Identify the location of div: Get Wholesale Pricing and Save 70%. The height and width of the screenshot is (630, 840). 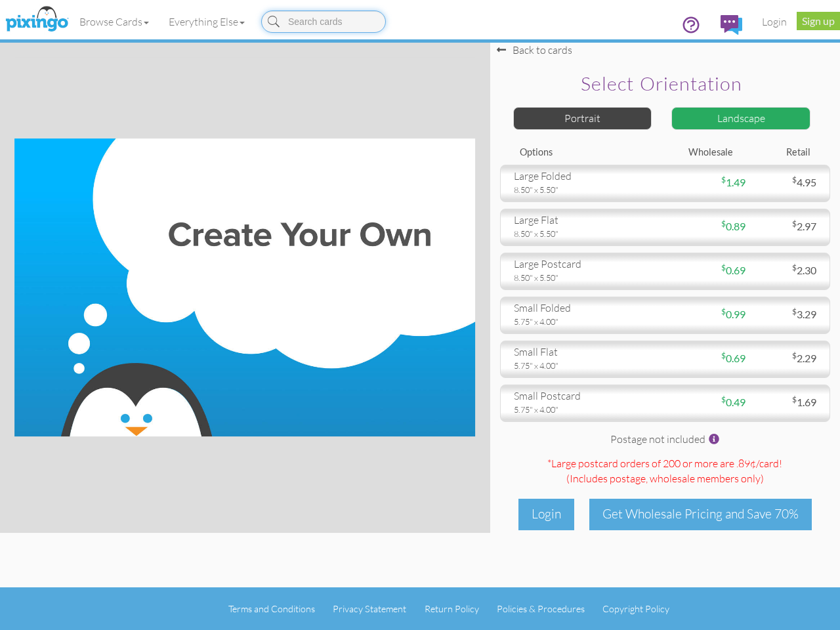
(700, 514).